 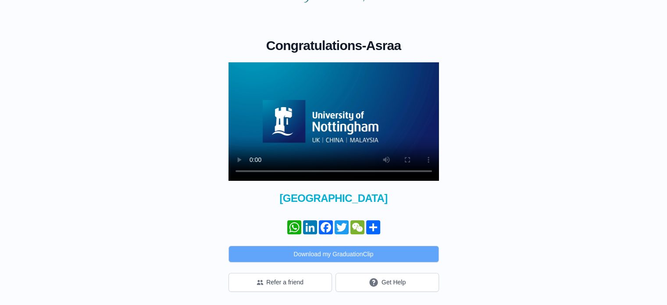 What do you see at coordinates (326, 227) in the screenshot?
I see `a: Facebook` at bounding box center [326, 227].